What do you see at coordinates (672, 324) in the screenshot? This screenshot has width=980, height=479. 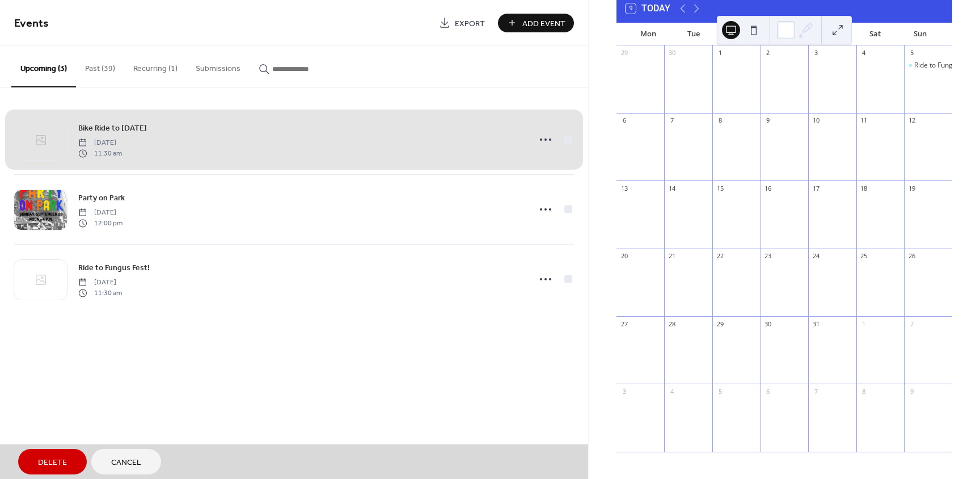 I see `div: 28` at bounding box center [672, 324].